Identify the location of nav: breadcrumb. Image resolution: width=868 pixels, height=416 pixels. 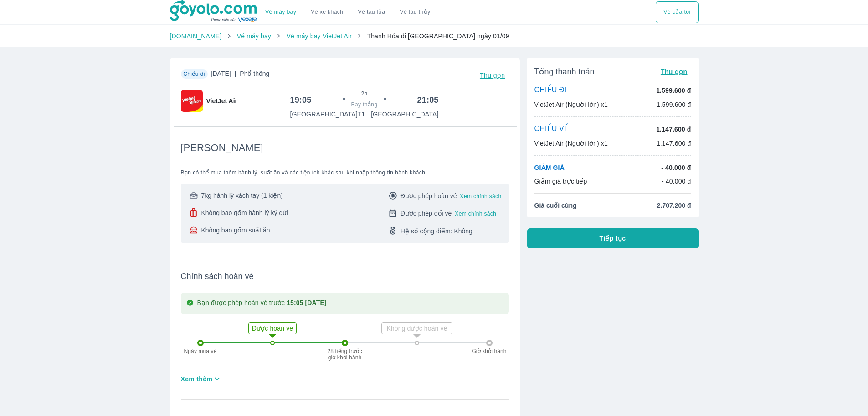
(434, 36).